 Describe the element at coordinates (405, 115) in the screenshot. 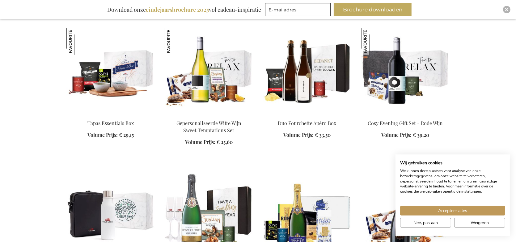

I see `a: Personalised Red Wine - artistic design Cosy Evening Gift Set - Rode Wijn` at that location.